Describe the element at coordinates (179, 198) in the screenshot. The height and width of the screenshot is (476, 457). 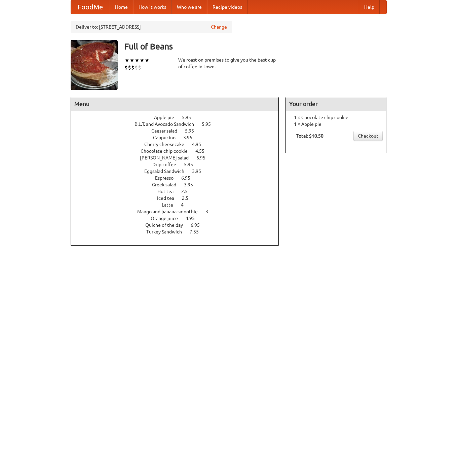
I see `a: Iced tea 2.5` at that location.